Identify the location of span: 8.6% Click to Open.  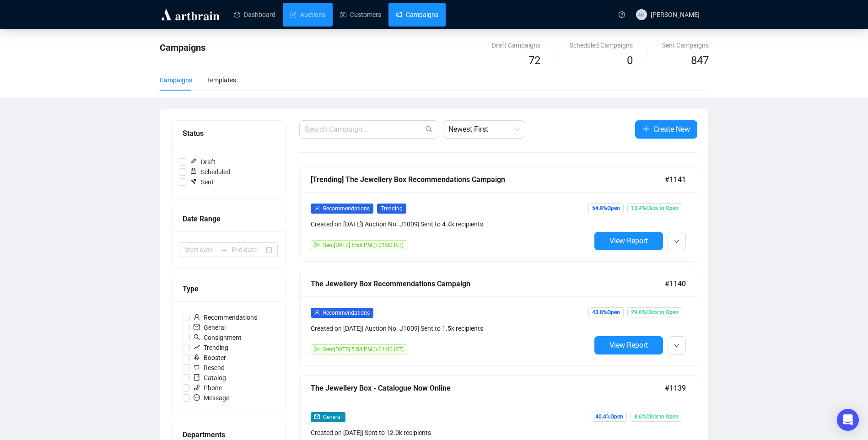
(656, 417).